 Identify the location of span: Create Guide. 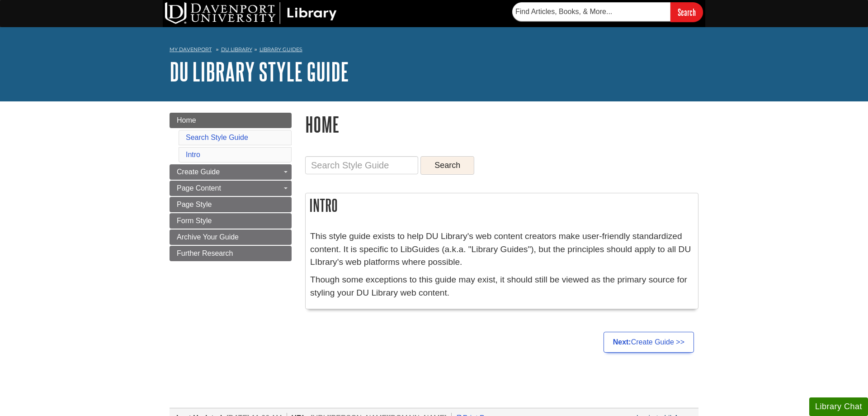
(198, 172).